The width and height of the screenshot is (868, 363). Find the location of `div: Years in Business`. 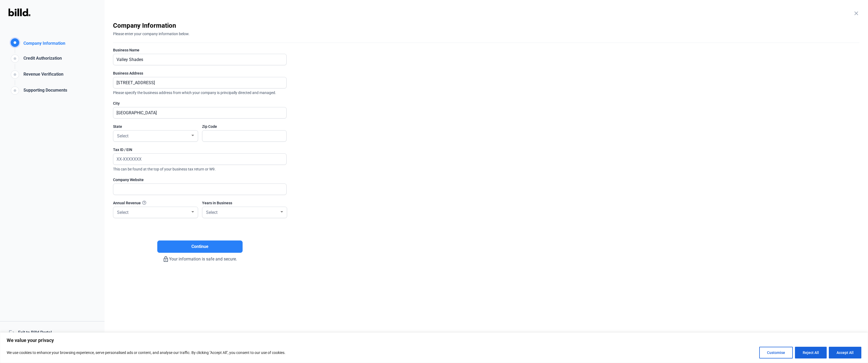

div: Years in Business is located at coordinates (244, 203).